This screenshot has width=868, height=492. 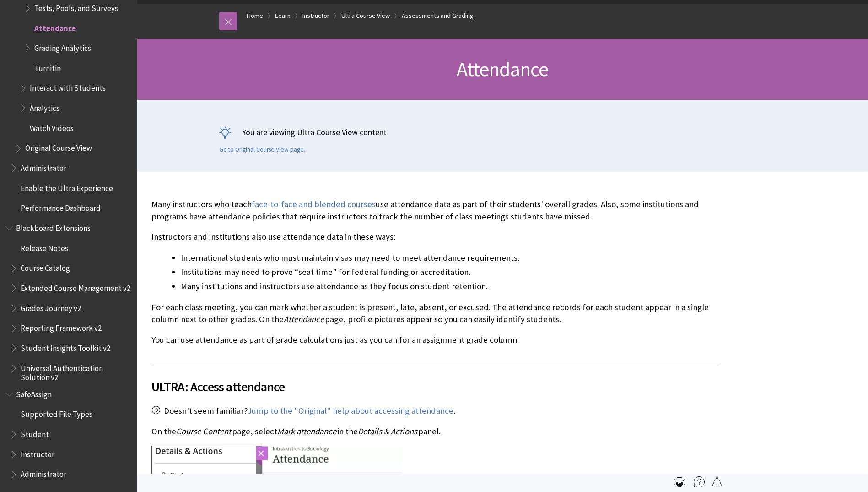 What do you see at coordinates (65, 346) in the screenshot?
I see `span: Student Insights Toolkit v2` at bounding box center [65, 346].